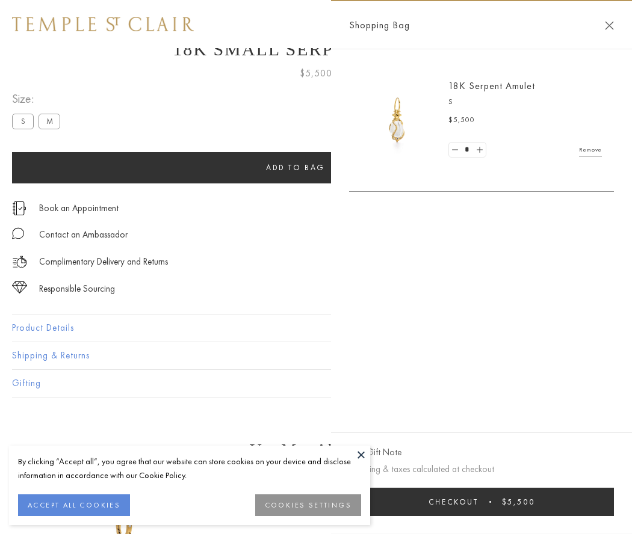  What do you see at coordinates (295, 167) in the screenshot?
I see `span: Add to bag` at bounding box center [295, 167].